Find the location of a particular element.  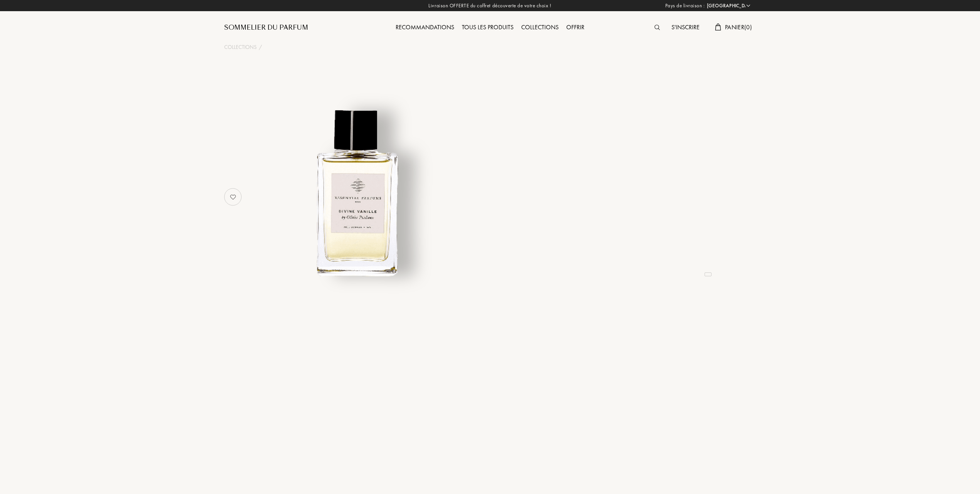

a: Recommandations is located at coordinates (425, 27).